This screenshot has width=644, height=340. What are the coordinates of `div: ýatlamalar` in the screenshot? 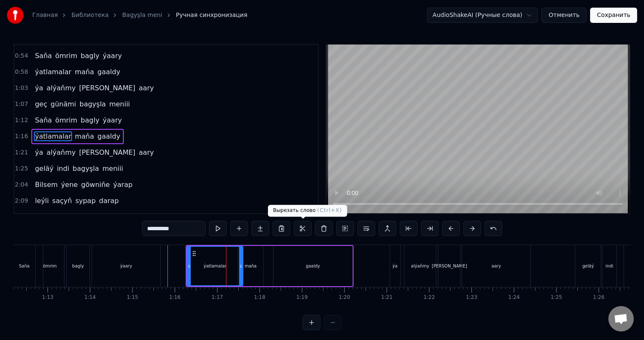 It's located at (215, 266).